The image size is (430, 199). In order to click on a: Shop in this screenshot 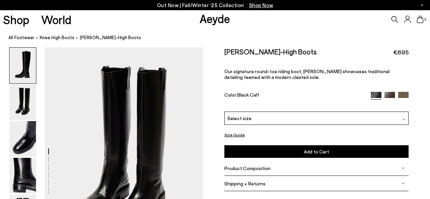, I will do `click(16, 19)`.